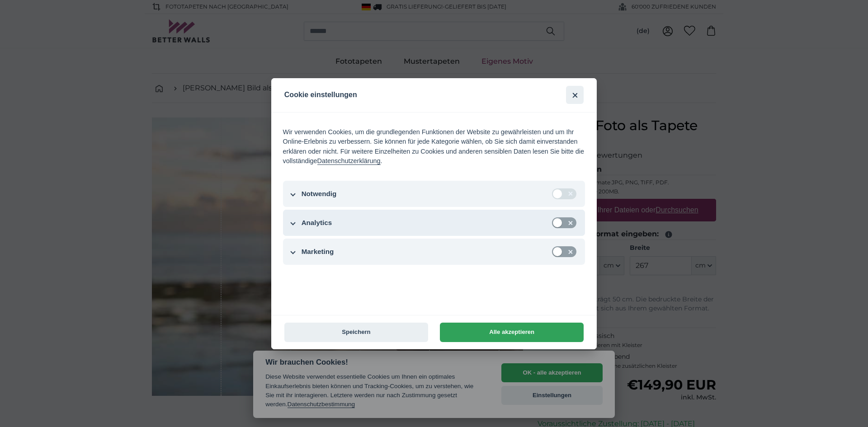  What do you see at coordinates (405, 95) in the screenshot?
I see `h2: Cookie einstellungen` at bounding box center [405, 95].